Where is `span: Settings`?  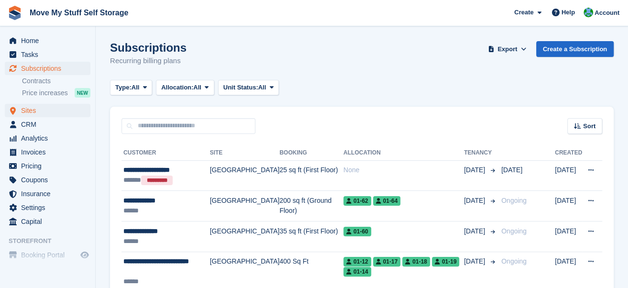 span: Settings is located at coordinates (50, 207).